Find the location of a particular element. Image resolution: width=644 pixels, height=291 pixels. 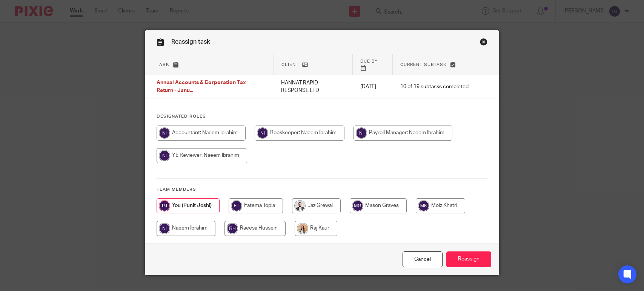

h4: Designated Roles is located at coordinates (322, 117).